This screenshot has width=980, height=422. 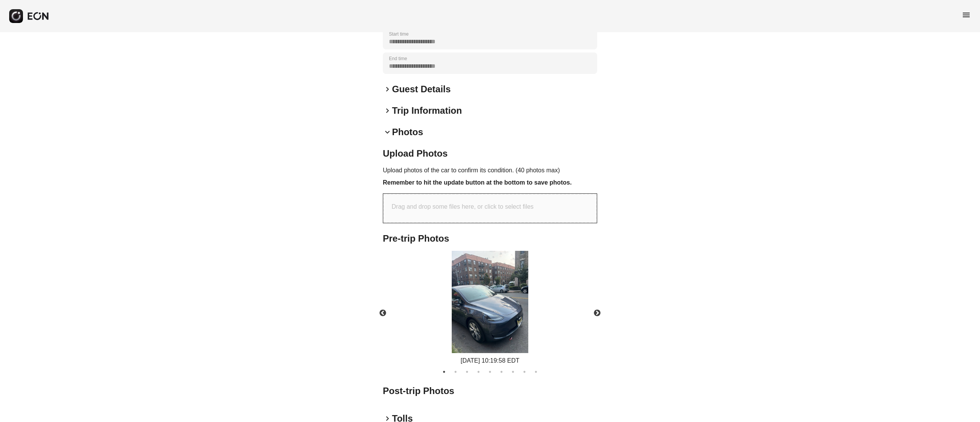 What do you see at coordinates (479, 372) in the screenshot?
I see `button: 4` at bounding box center [479, 372].